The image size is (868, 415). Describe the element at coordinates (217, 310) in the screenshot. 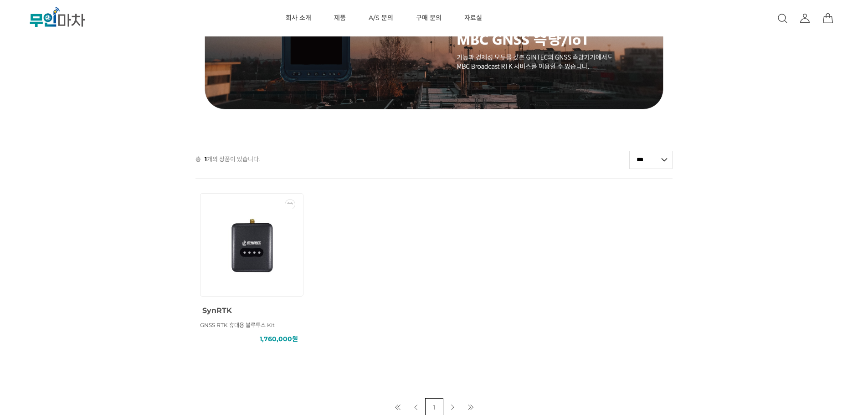

I see `a: SynRTK` at that location.